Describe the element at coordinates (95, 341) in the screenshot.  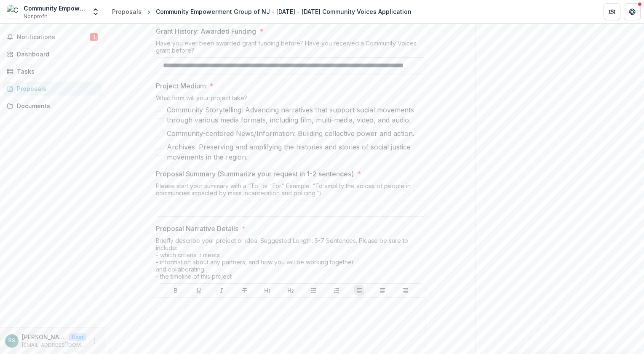
I see `button: More` at that location.